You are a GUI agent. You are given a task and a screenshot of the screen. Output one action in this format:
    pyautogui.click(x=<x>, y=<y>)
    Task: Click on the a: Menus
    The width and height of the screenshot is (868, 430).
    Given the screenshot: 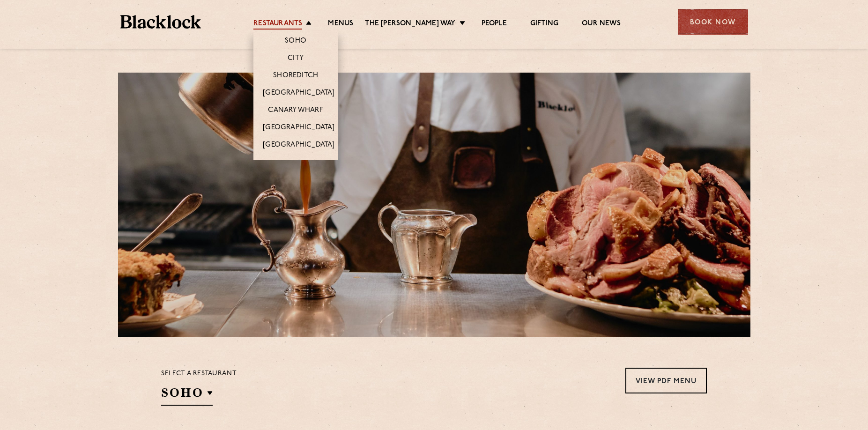 What is the action you would take?
    pyautogui.click(x=341, y=24)
    